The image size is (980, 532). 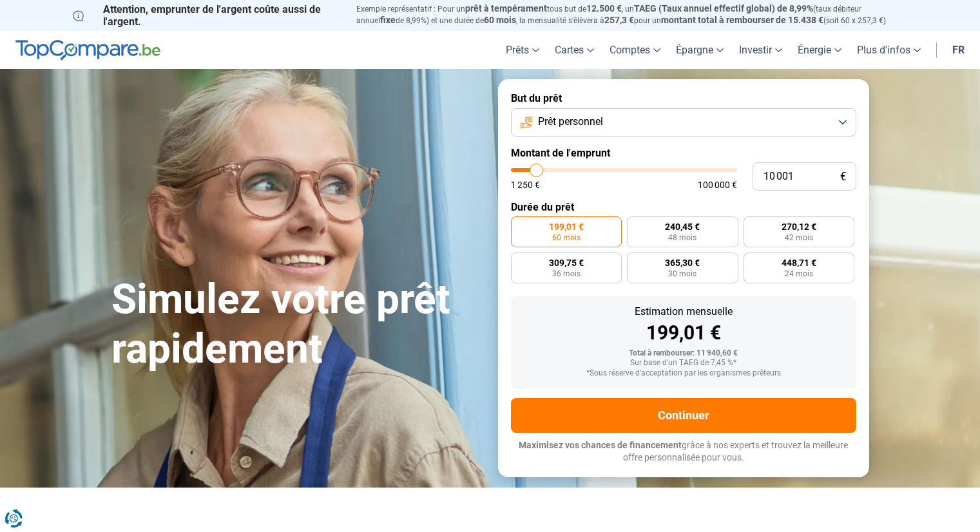 What do you see at coordinates (571, 122) in the screenshot?
I see `span: Prêt personnel` at bounding box center [571, 122].